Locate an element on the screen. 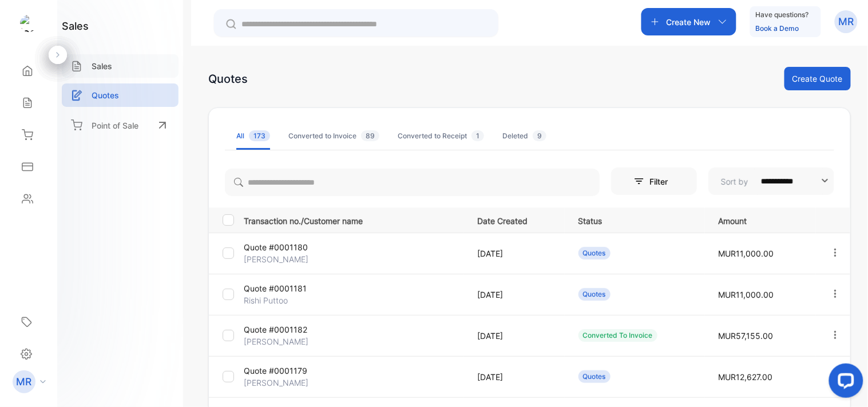 The image size is (868, 407). span: 173 is located at coordinates (259, 136).